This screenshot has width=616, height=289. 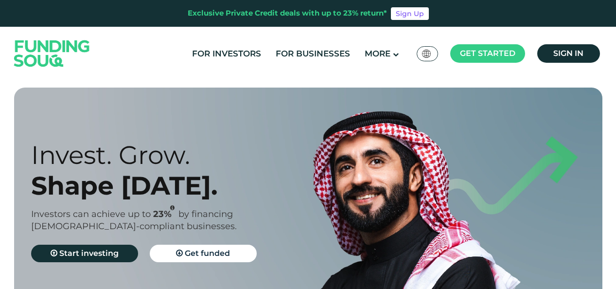 I want to click on a: Start investing, so click(x=85, y=253).